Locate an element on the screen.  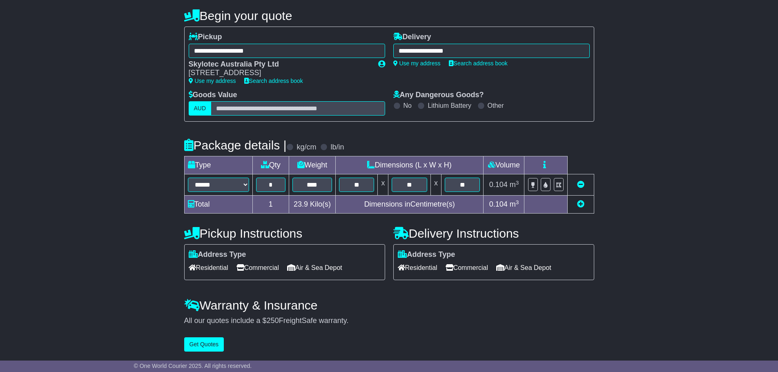
a: Add new item is located at coordinates (581, 204).